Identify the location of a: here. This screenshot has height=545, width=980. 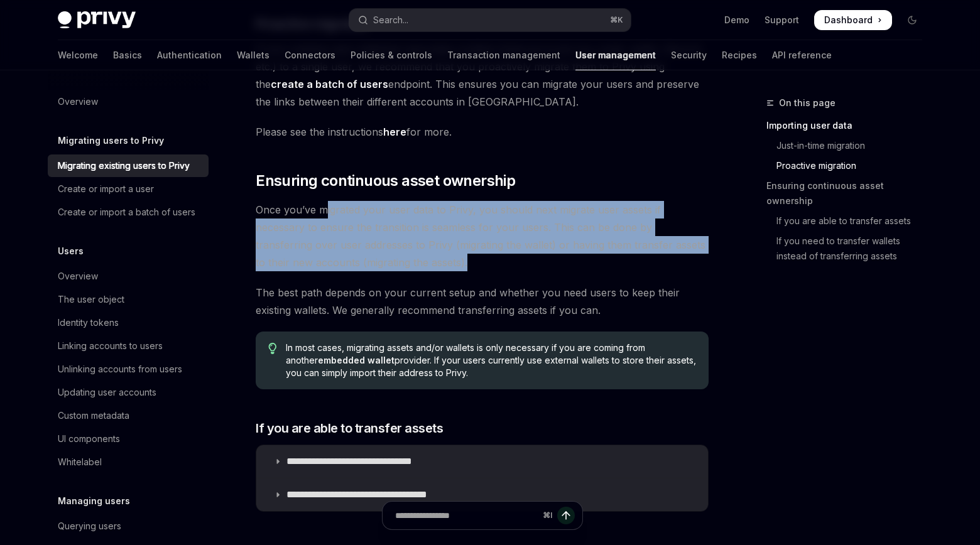
(394, 132).